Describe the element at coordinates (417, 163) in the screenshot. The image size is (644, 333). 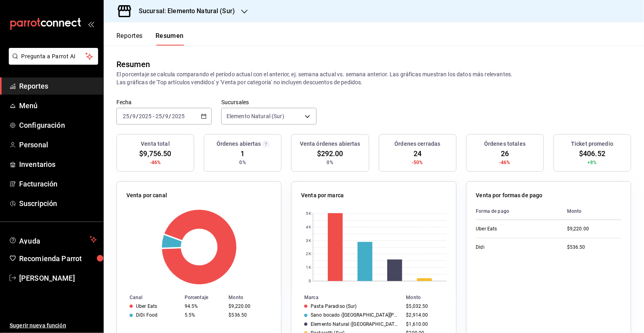
I see `span: -50%` at that location.